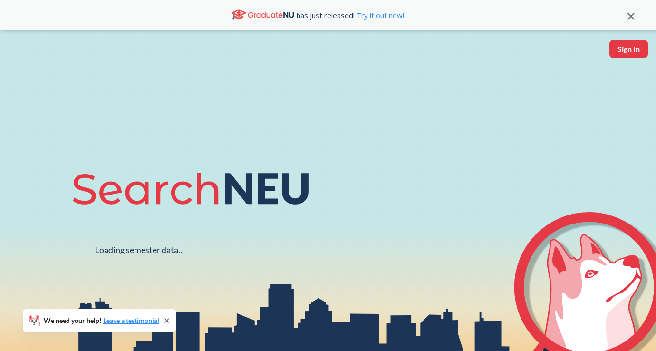  Describe the element at coordinates (20, 56) in the screenshot. I see `a: sandbox logo` at that location.